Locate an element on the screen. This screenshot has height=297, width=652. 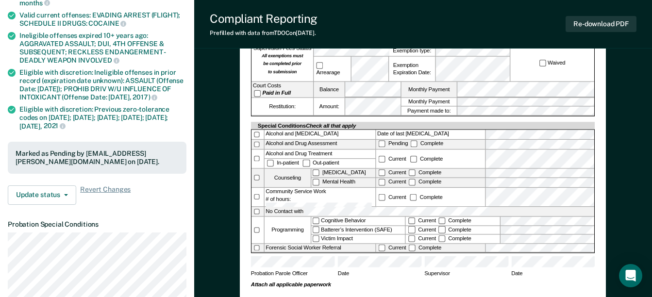
label: Cognitive Behavior is located at coordinates (358, 221).